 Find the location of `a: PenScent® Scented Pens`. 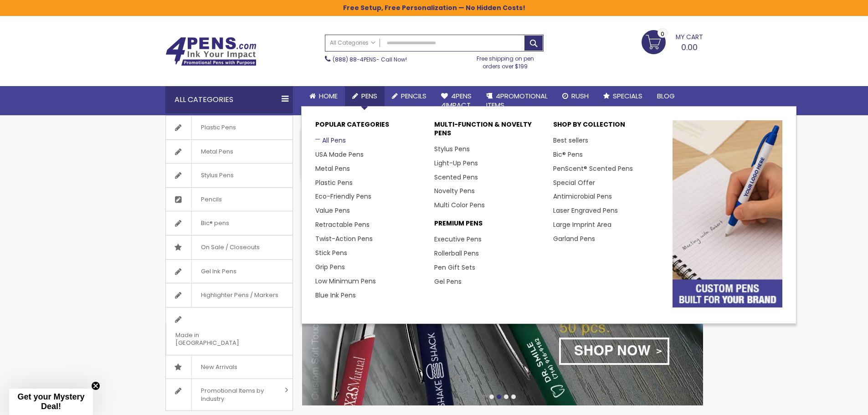

a: PenScent® Scented Pens is located at coordinates (593, 169).